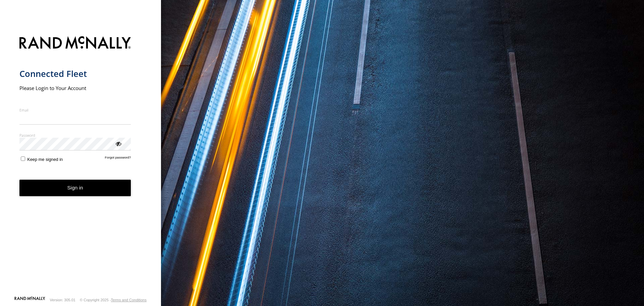 Image resolution: width=644 pixels, height=306 pixels. Describe the element at coordinates (30, 300) in the screenshot. I see `a: Visit our Website` at that location.